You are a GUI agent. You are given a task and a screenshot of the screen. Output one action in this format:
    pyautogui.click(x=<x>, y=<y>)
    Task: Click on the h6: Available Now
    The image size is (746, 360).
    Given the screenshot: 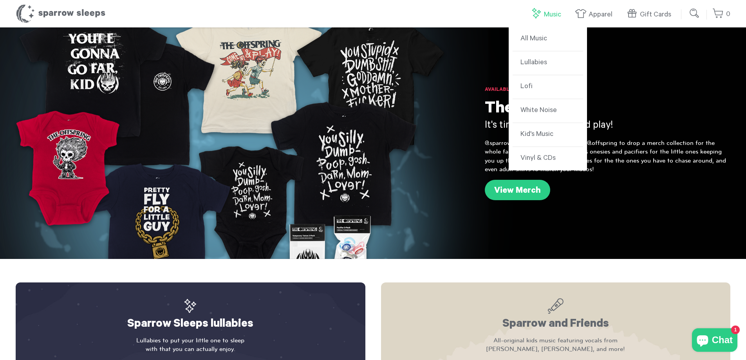 What is the action you would take?
    pyautogui.click(x=607, y=90)
    